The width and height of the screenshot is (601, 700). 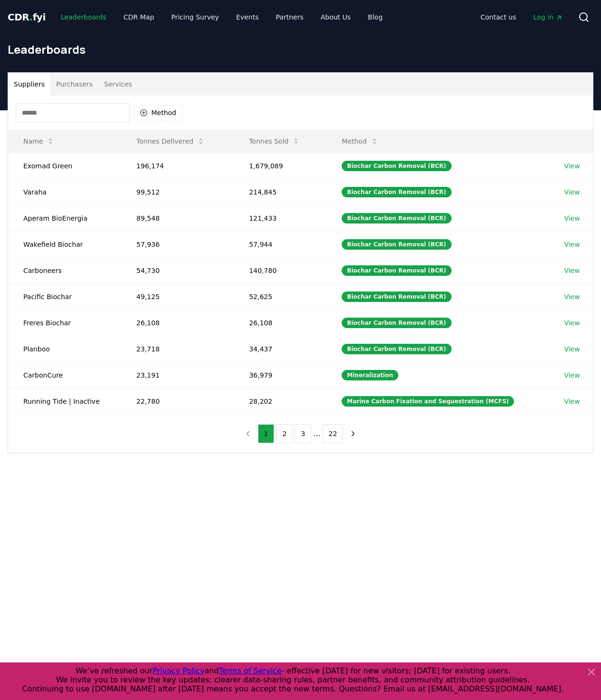 What do you see at coordinates (280, 191) in the screenshot?
I see `td: 214,845` at bounding box center [280, 191].